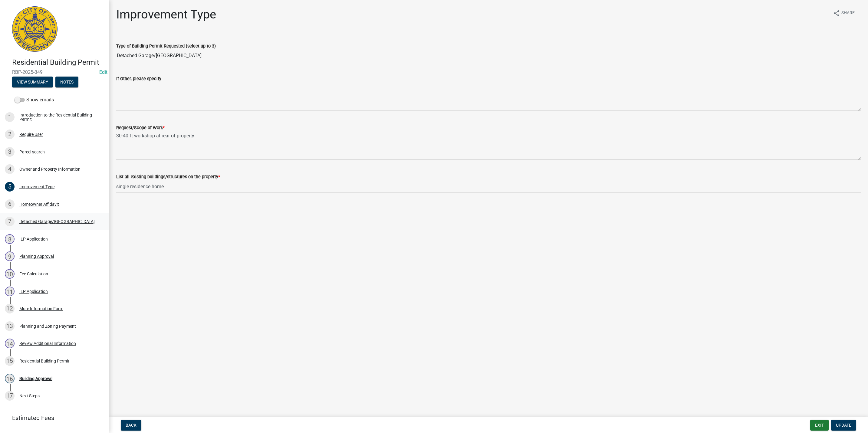 The width and height of the screenshot is (868, 433). Describe the element at coordinates (141, 128) in the screenshot. I see `label: Request/Scope of Work` at that location.